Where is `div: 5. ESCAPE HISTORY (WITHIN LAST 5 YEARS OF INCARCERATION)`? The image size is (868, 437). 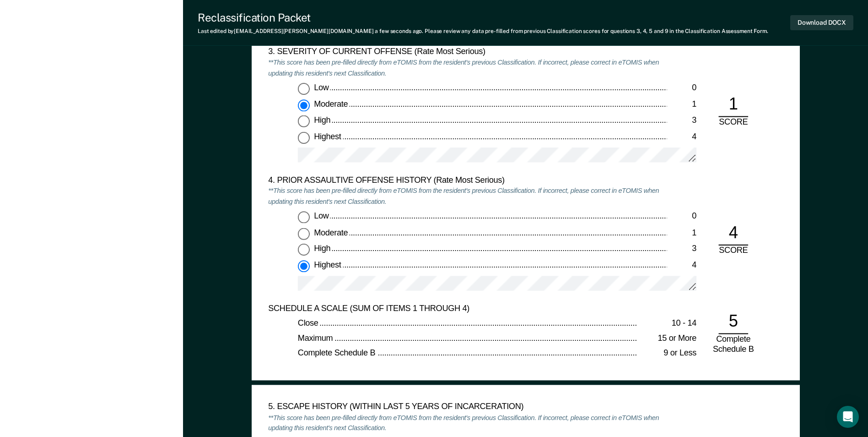 div: 5. ESCAPE HISTORY (WITHIN LAST 5 YEARS OF INCARCERATION) is located at coordinates (467, 407).